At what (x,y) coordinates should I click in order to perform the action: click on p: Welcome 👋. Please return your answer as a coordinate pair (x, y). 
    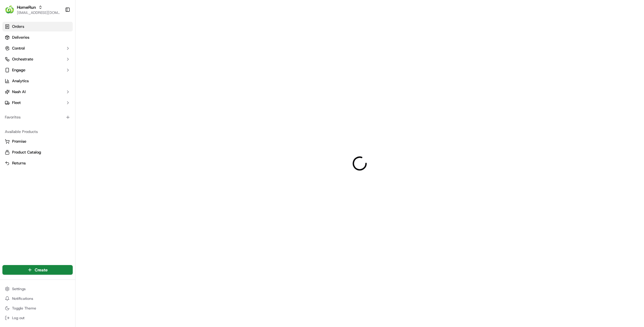
    Looking at the image, I should click on (58, 28).